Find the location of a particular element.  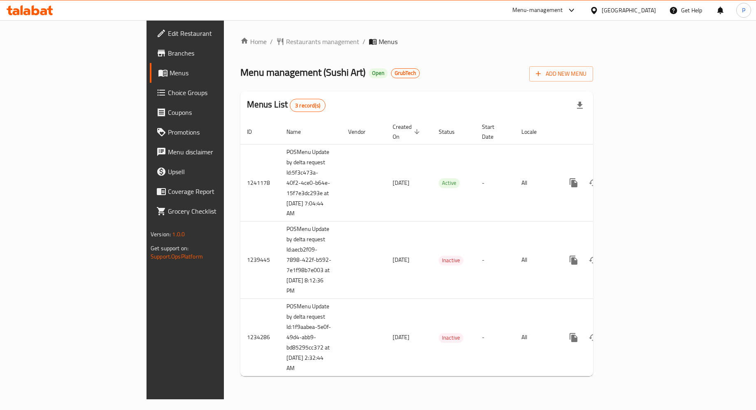

span: 3 record(s) is located at coordinates (307, 105).